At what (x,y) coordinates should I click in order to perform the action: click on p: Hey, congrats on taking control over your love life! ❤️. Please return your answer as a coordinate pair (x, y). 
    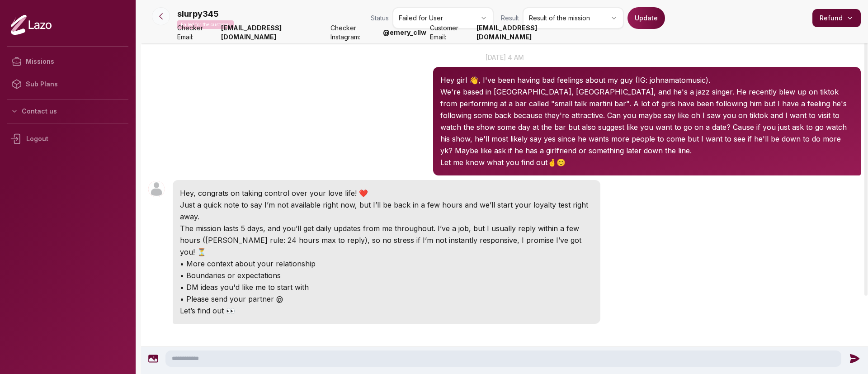
    Looking at the image, I should click on (387, 193).